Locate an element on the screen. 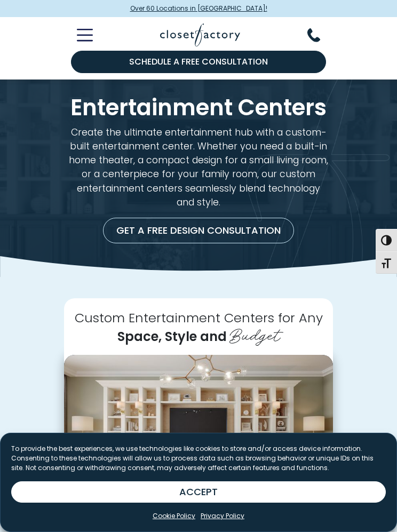 The image size is (397, 532). span: Budget is located at coordinates (254, 333).